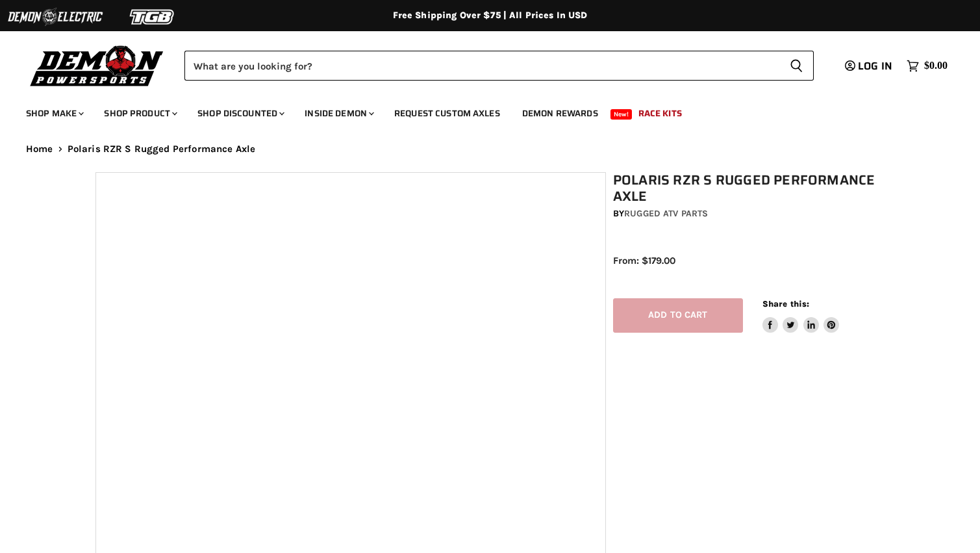 Image resolution: width=980 pixels, height=553 pixels. What do you see at coordinates (56, 17) in the screenshot?
I see `img: Demon Electric Logo 2` at bounding box center [56, 17].